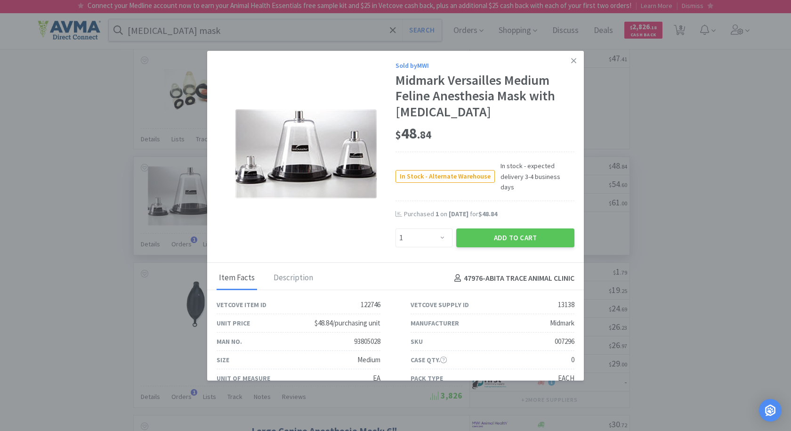 The height and width of the screenshot is (431, 791). I want to click on span: In Stock - Alternate Warehouse, so click(445, 176).